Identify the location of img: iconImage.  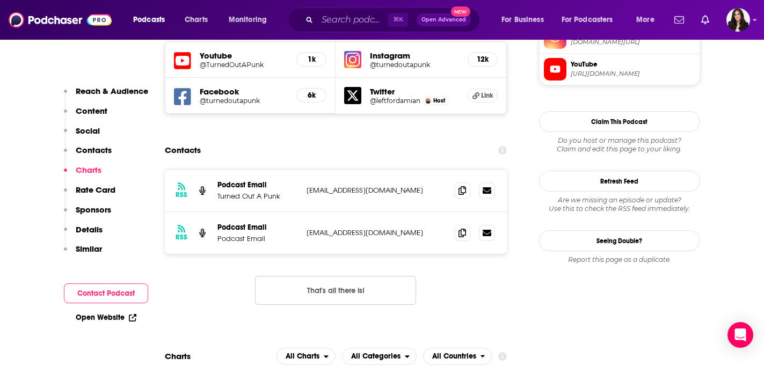
(353, 60).